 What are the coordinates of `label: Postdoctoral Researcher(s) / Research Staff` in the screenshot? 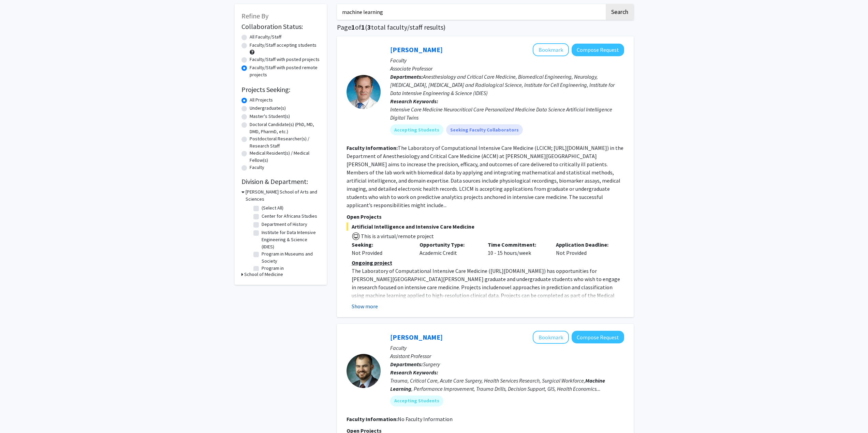 It's located at (285, 143).